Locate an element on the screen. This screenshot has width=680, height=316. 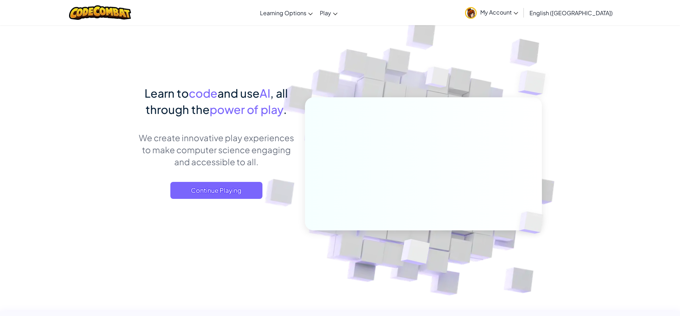
a: My Account is located at coordinates (492, 12).